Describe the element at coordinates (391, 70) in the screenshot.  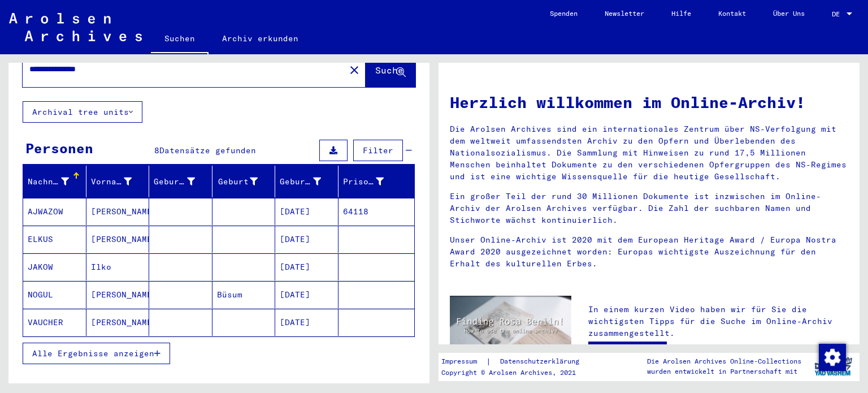
I see `button: Suche` at that location.